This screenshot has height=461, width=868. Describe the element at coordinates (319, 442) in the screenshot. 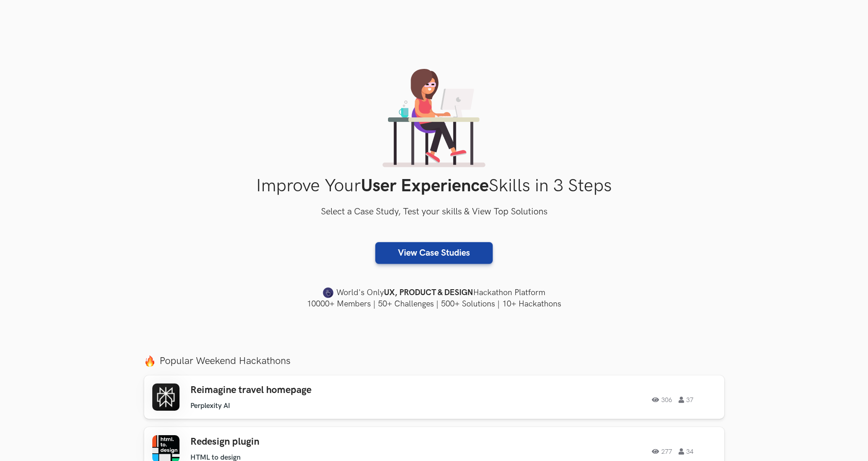

I see `h3: Redesign plugin` at that location.